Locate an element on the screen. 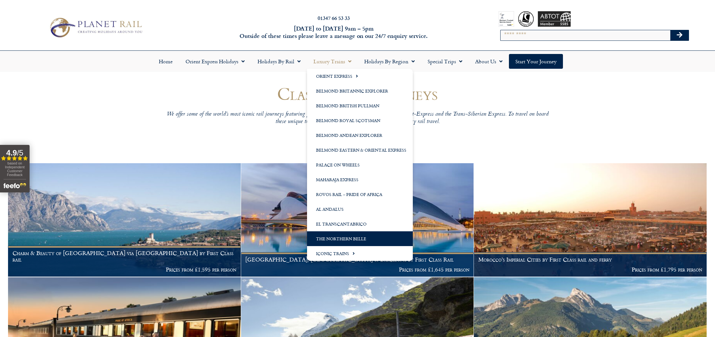 This screenshot has width=715, height=337. a: Maharaja Express is located at coordinates (360, 180).